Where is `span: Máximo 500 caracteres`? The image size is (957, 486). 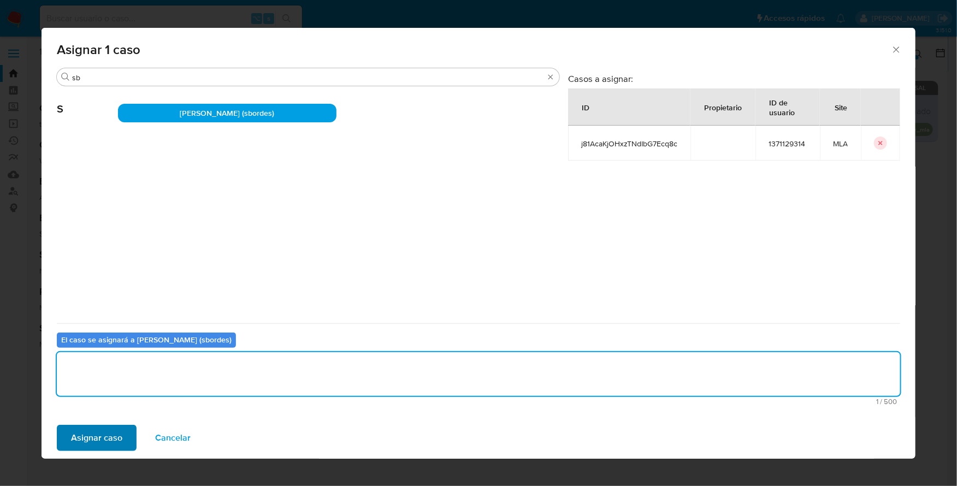 span: Máximo 500 caracteres is located at coordinates (479, 402).